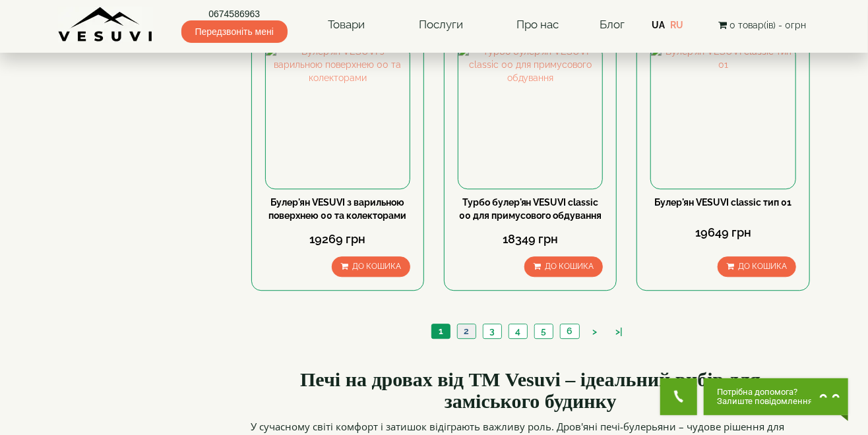 The height and width of the screenshot is (435, 868). What do you see at coordinates (537, 25) in the screenshot?
I see `a: Про нас` at bounding box center [537, 25].